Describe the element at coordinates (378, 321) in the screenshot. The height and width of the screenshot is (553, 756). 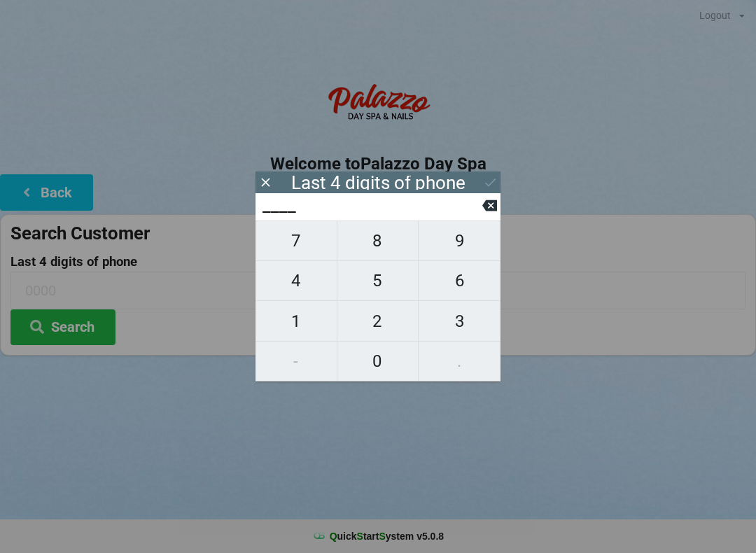
I see `button: 2` at that location.